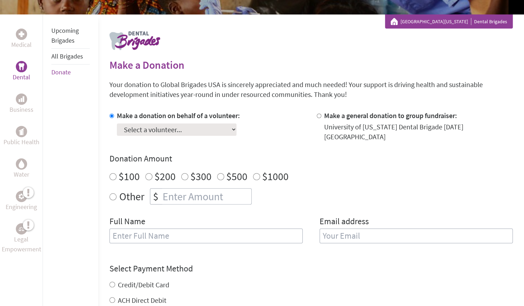 Image resolution: width=524 pixels, height=306 pixels. I want to click on div: Legal Empowerment, so click(21, 229).